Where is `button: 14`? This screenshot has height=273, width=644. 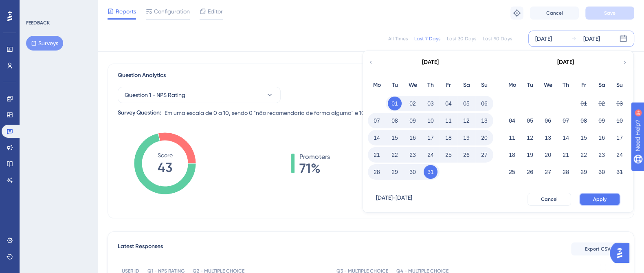
button: 14 is located at coordinates (566, 138).